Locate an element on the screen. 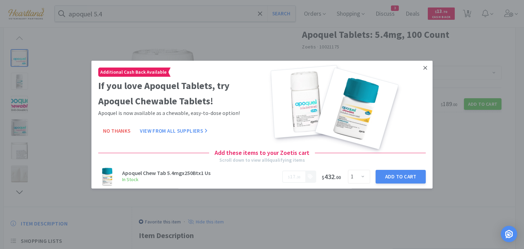 The width and height of the screenshot is (524, 249). p: Apoquel is now available as a chewable, easy-to-dose option! is located at coordinates (179, 113).